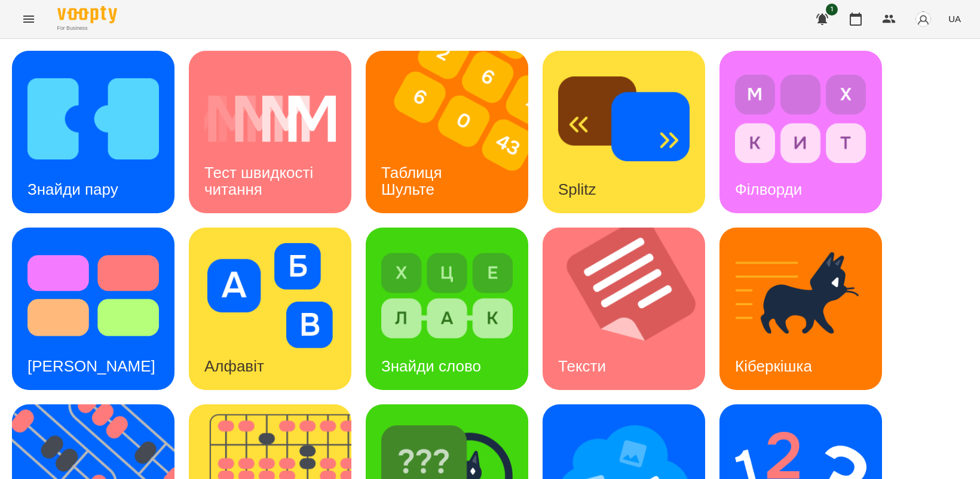  Describe the element at coordinates (270, 296) in the screenshot. I see `img: Алфавіт` at that location.